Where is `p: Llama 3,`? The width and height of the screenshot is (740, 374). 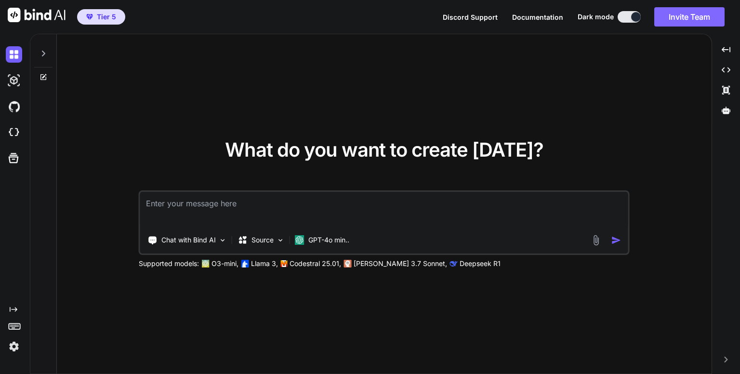
p: Llama 3, is located at coordinates (264, 263).